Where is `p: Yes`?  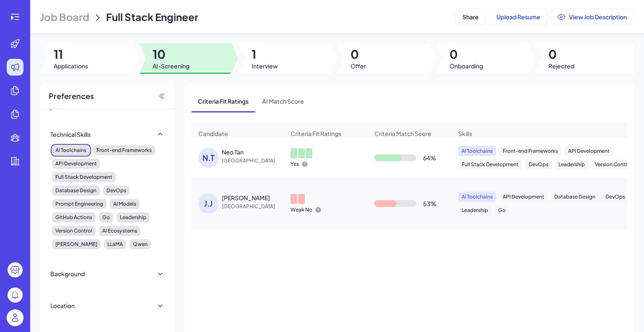 p: Yes is located at coordinates (295, 164).